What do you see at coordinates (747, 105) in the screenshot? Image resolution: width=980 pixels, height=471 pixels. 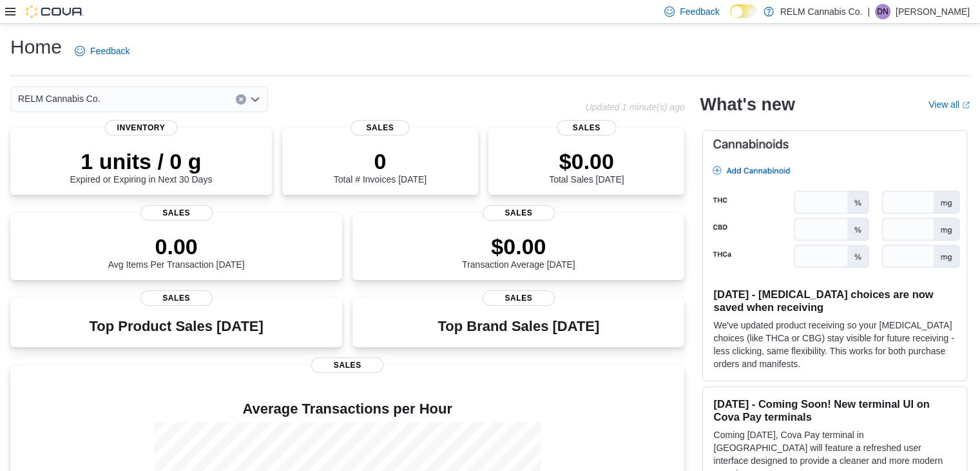 I see `h2: What's new` at bounding box center [747, 105].